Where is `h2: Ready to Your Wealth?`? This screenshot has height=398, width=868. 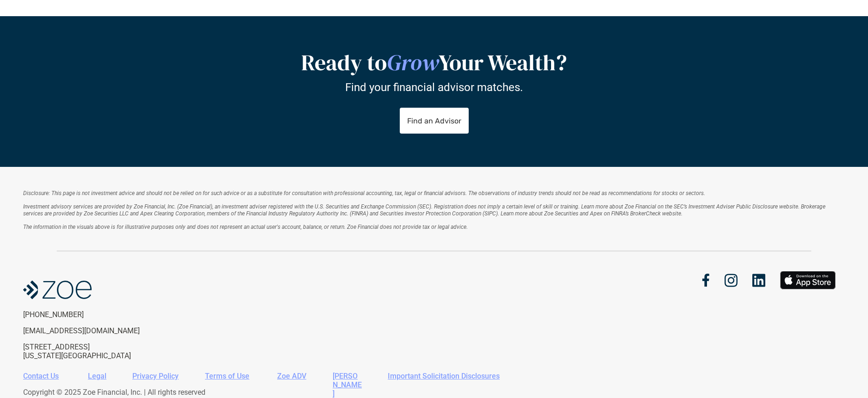
h2: Ready to Your Wealth? is located at coordinates (434, 63).